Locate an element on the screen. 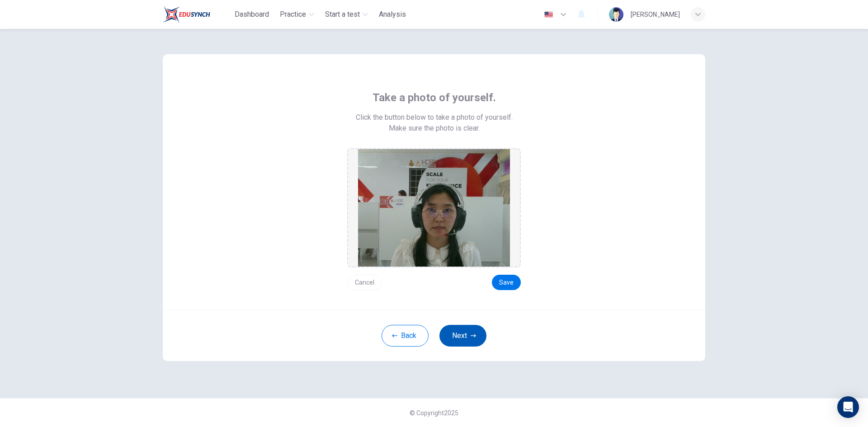 The width and height of the screenshot is (868, 427). span: Start a test is located at coordinates (342, 14).